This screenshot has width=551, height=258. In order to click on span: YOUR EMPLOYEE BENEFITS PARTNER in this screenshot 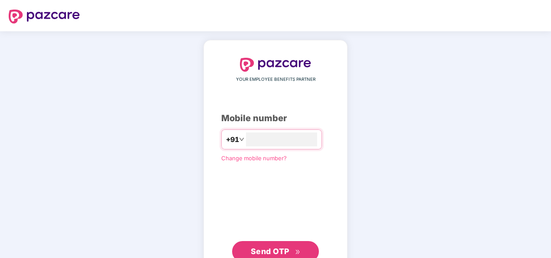, I will do `click(276, 79)`.